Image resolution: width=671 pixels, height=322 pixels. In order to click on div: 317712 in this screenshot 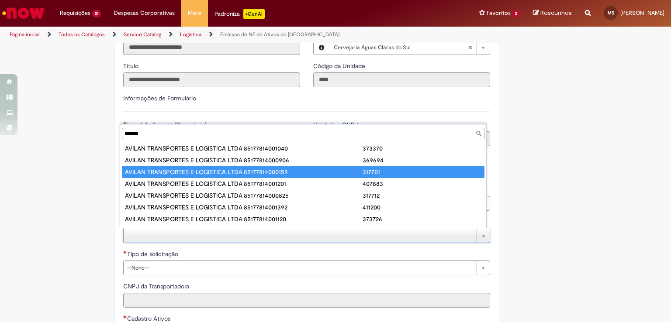, I will do `click(422, 196)`.